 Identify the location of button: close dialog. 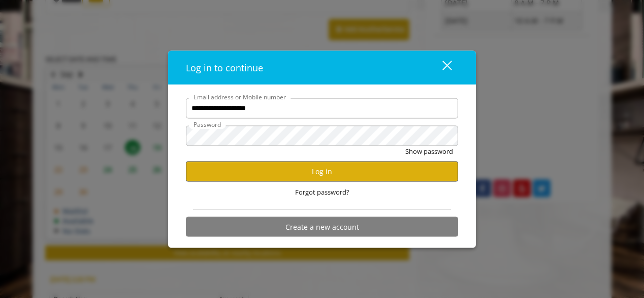
(441, 67).